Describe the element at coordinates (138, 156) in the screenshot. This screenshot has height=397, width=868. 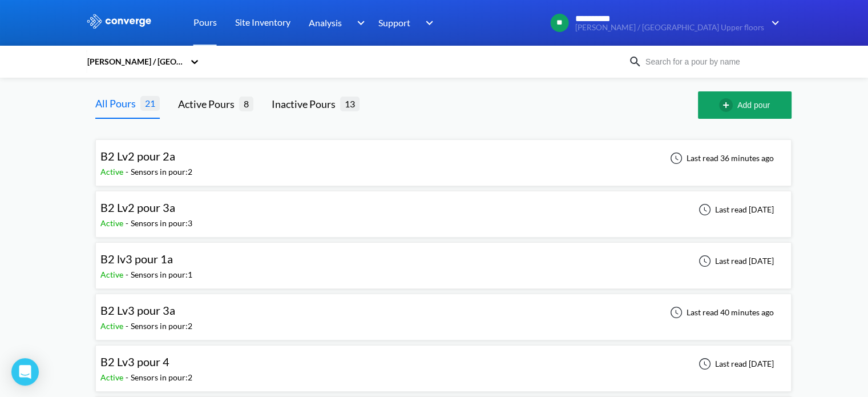
I see `span: B2 Lv2 pour 2a` at that location.